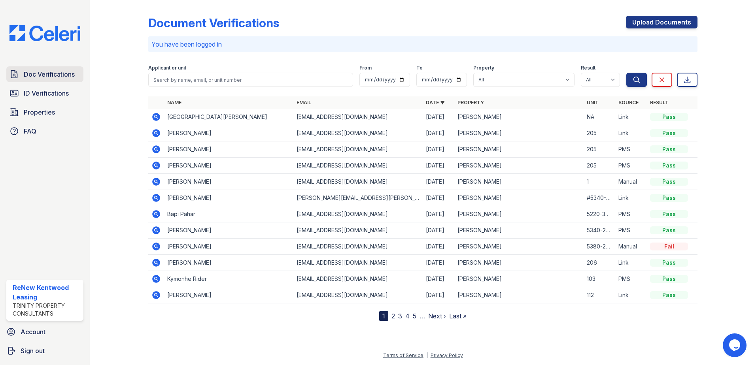  I want to click on div: Fail, so click(669, 247).